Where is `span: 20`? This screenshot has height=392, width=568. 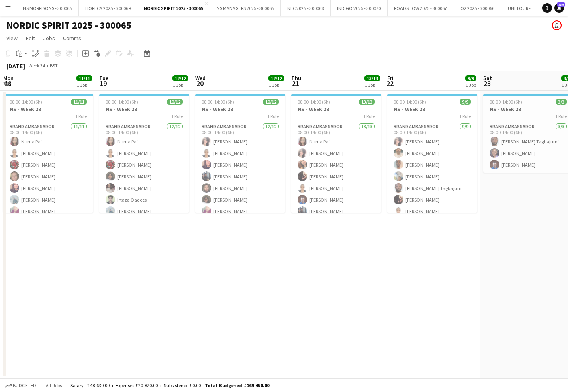
span: 20 is located at coordinates (200, 83).